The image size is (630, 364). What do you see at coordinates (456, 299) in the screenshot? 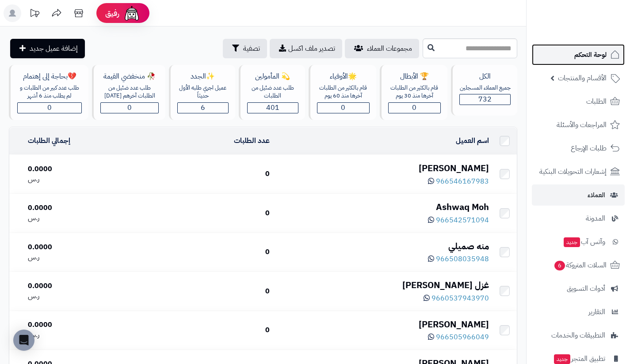
I see `a: 9660537943970` at bounding box center [456, 299].